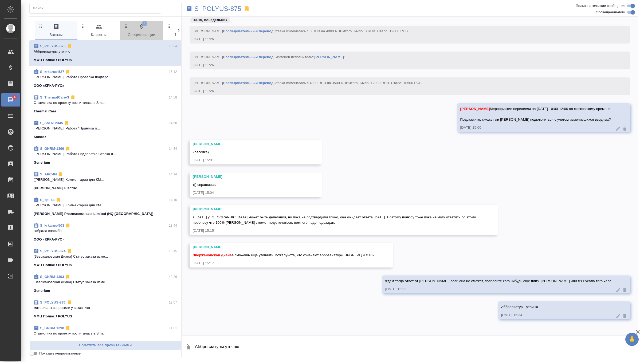 The width and height of the screenshot is (644, 362). What do you see at coordinates (375, 31) in the screenshot?
I see `span: Итого. Было: 0 RUB. Стало: 12000 RUB` at bounding box center [375, 31].